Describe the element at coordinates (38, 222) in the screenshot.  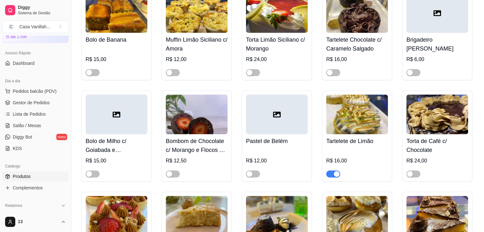
I see `span: 13` at that location.